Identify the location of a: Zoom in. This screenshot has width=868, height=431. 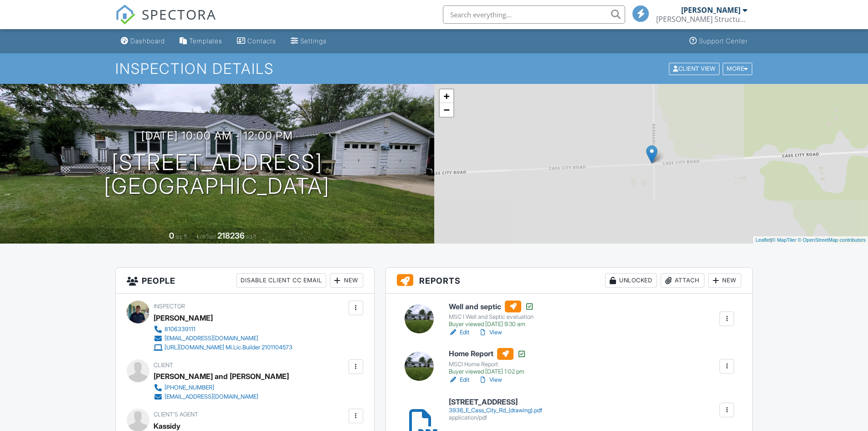
(447, 96).